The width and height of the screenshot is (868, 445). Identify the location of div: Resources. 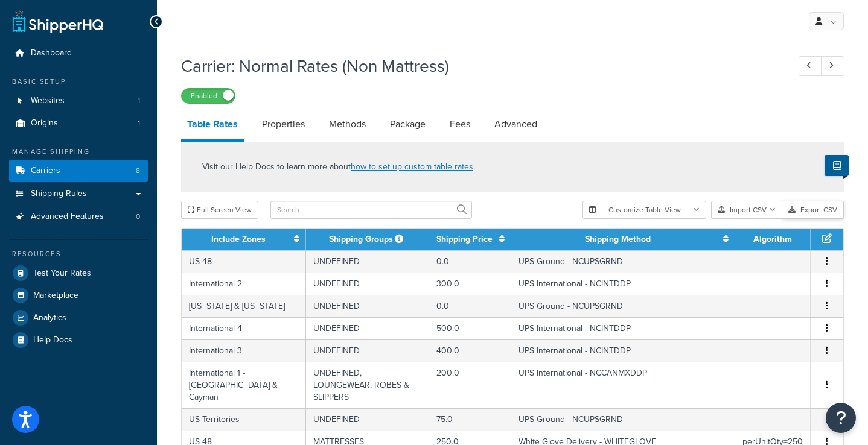
(79, 254).